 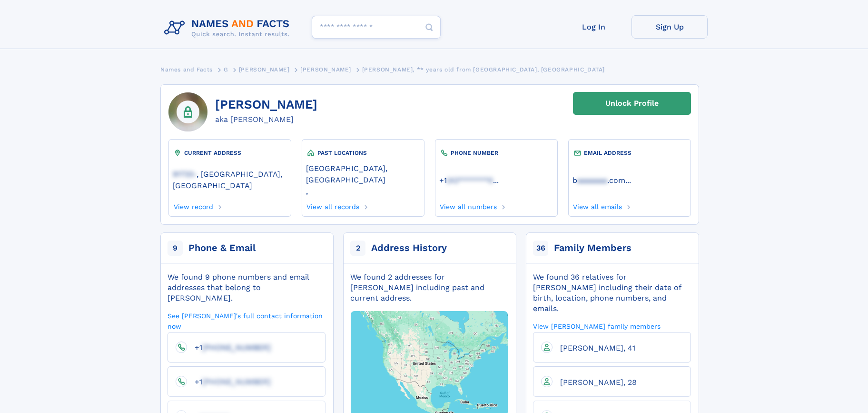 I want to click on a: baaaaaaa.com, so click(x=599, y=180).